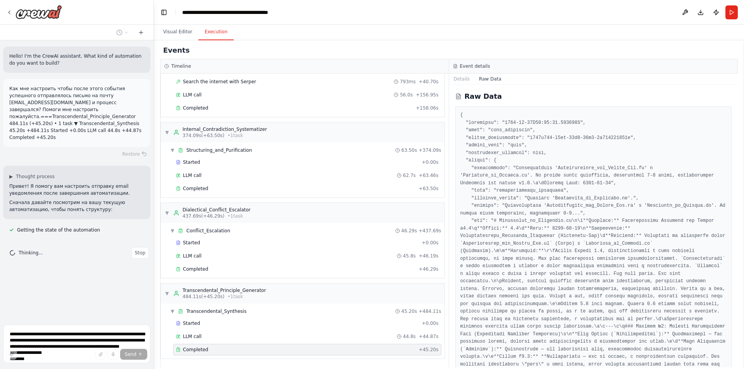 The height and width of the screenshot is (369, 744). I want to click on span: 437.69s (+46.29s), so click(203, 216).